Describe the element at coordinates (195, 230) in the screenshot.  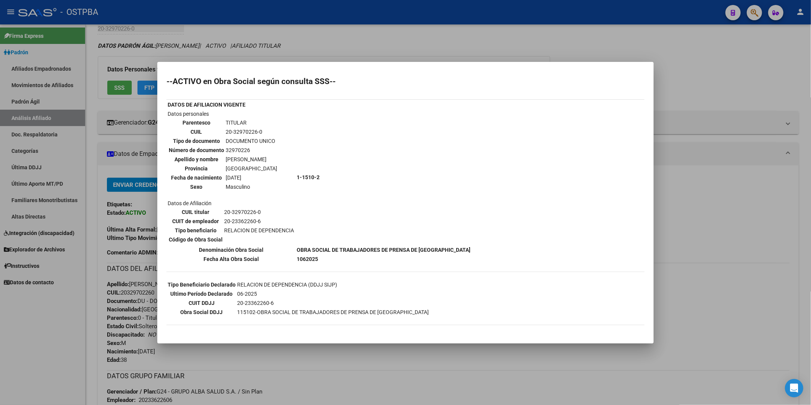
I see `th: Tipo beneficiario` at that location.